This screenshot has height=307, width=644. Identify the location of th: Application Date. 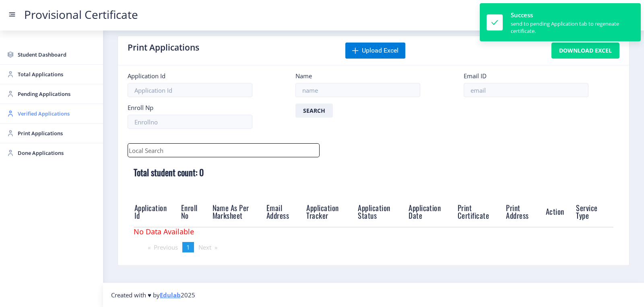
(432, 212).